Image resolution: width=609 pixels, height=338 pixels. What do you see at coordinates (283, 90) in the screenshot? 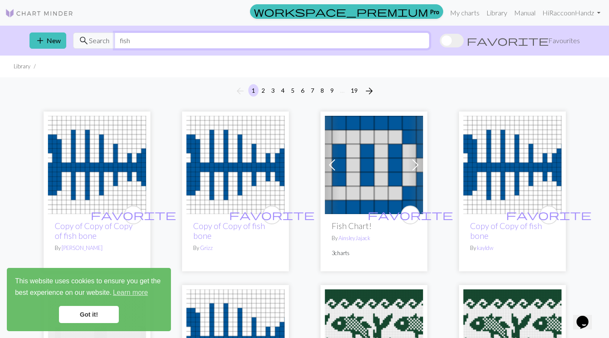
I see `button: 4` at bounding box center [283, 90].